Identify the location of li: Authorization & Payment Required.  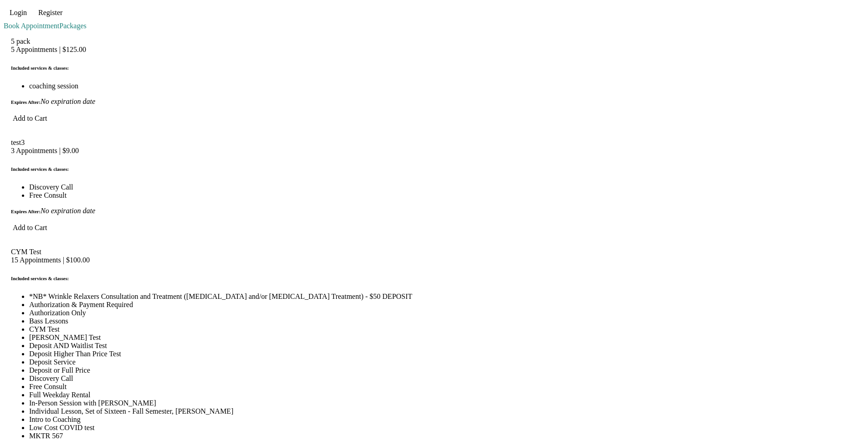
(443, 305).